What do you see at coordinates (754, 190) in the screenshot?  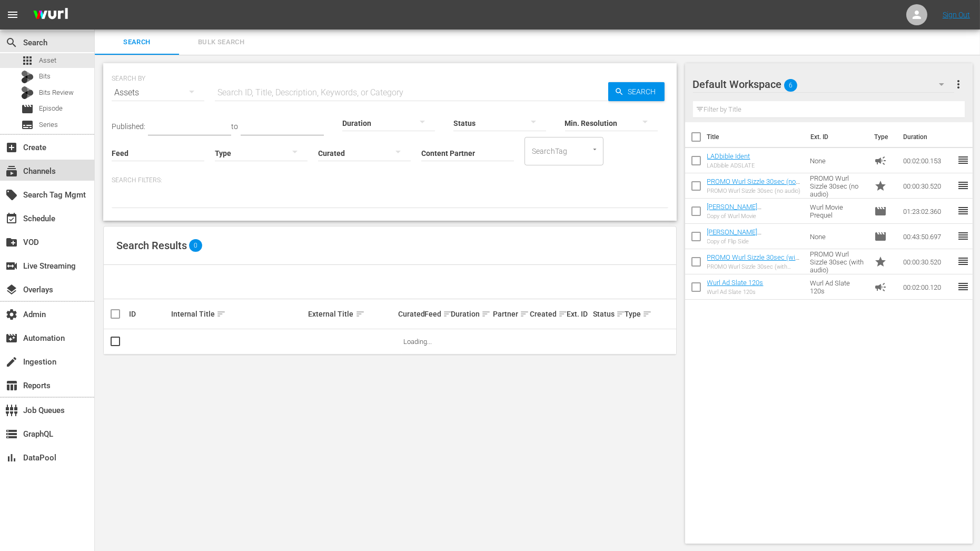 I see `div: PROMO Wurl Sizzle 30sec (no audio)` at bounding box center [754, 190].